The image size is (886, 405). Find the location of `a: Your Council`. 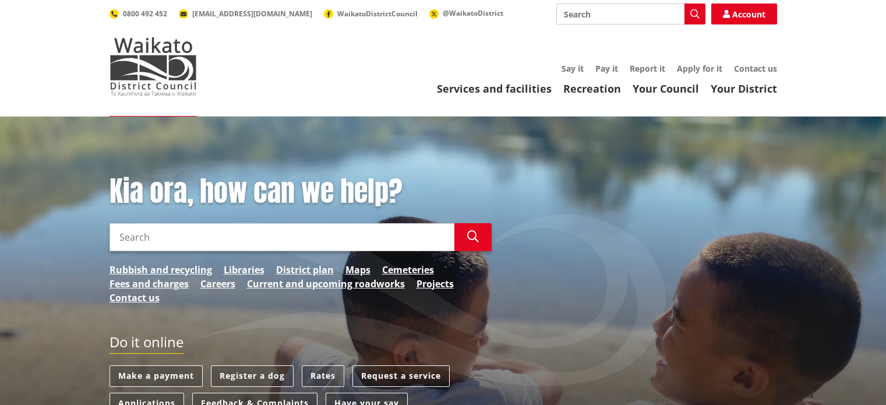

a: Your Council is located at coordinates (666, 89).